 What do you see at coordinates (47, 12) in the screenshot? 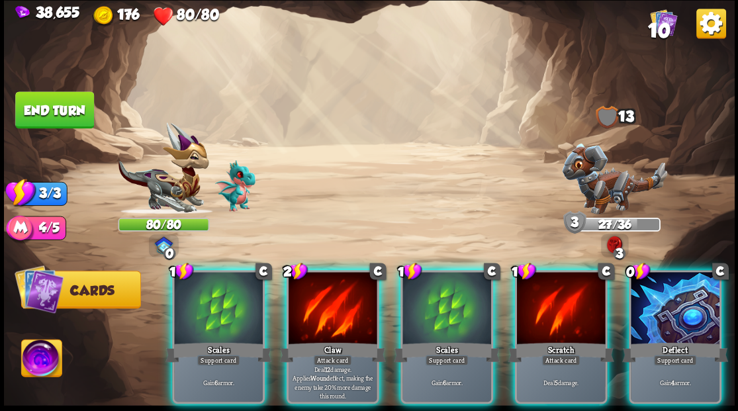
I see `div: Gems` at bounding box center [47, 12].